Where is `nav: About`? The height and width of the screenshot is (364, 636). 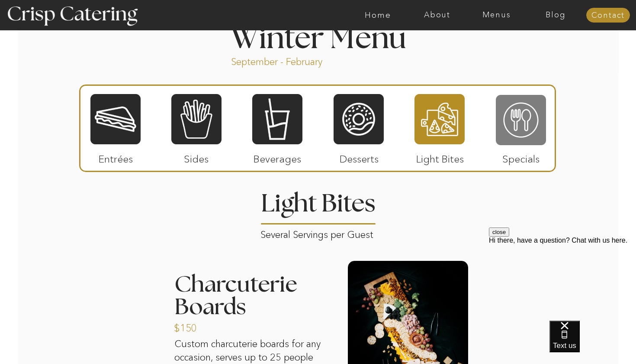
nav: About is located at coordinates (437, 15).